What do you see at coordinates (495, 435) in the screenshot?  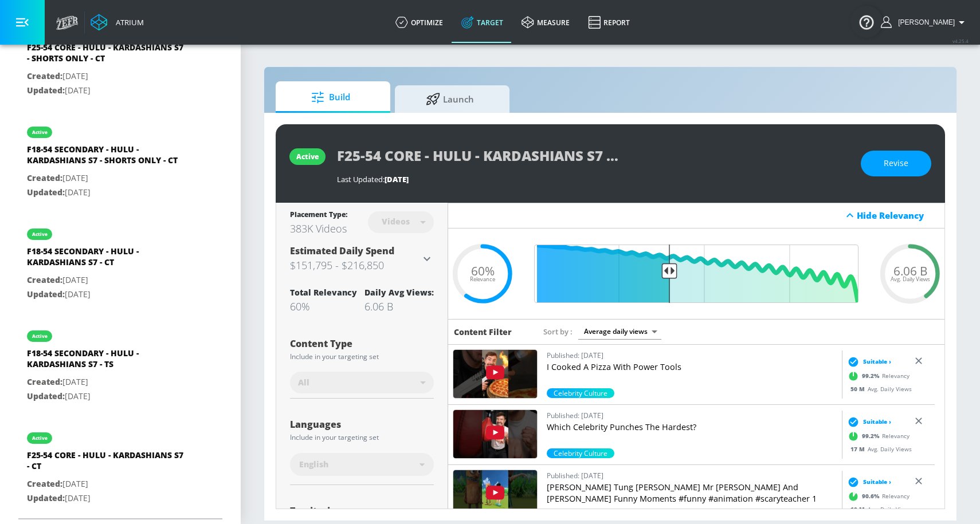 I see `img: 9Xeepzg1B8I` at bounding box center [495, 435].